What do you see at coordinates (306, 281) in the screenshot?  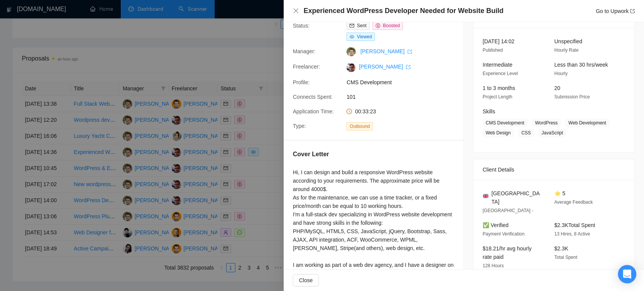 I see `span: Close` at bounding box center [306, 281].